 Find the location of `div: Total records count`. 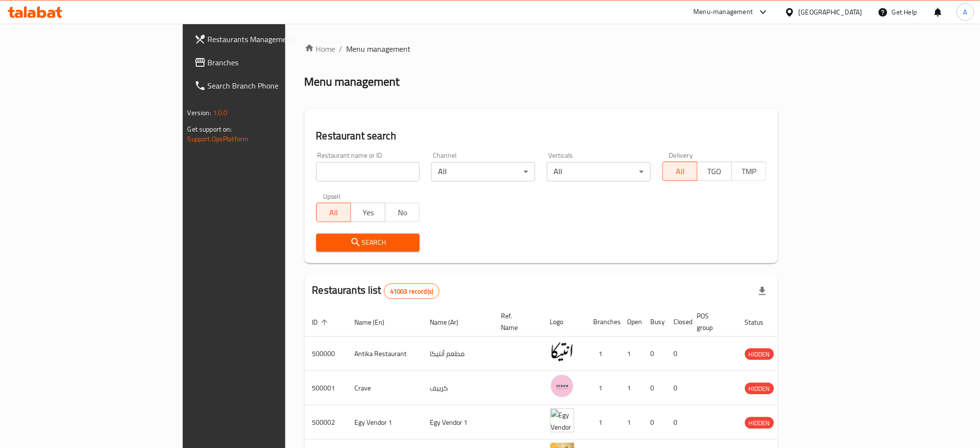

div: Total records count is located at coordinates (411, 291).